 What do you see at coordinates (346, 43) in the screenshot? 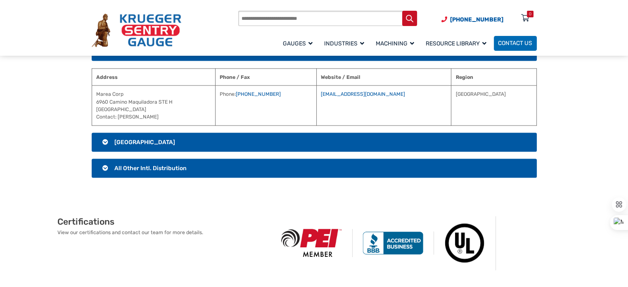
I see `a: Industries` at bounding box center [346, 43].